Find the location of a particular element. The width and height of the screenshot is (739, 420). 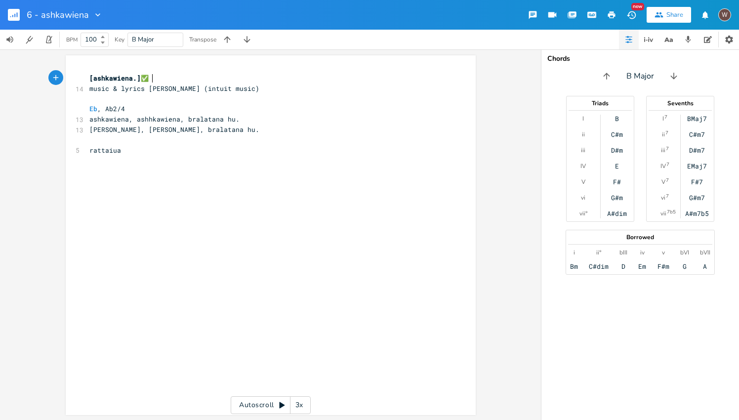

div: Autoscroll is located at coordinates (271, 405).